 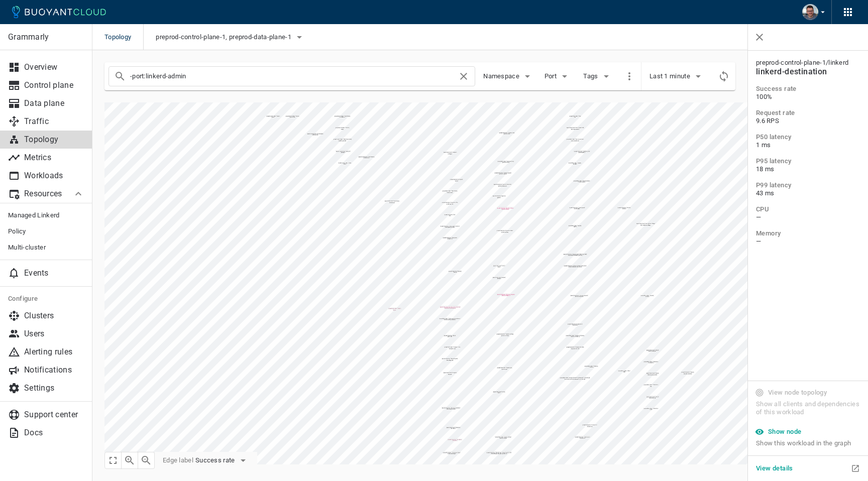 I want to click on p: Control plane, so click(x=54, y=85).